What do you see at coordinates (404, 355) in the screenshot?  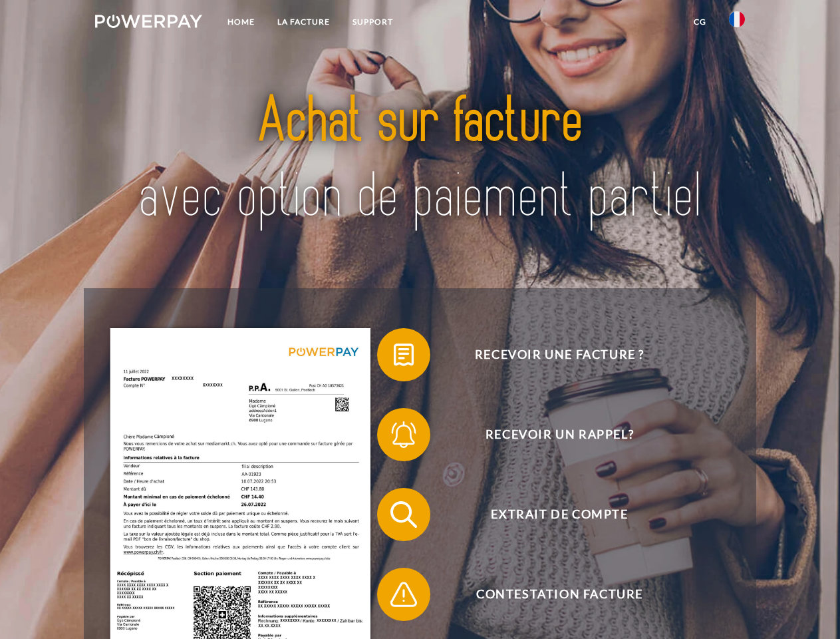 I see `img: qb_bill.svg` at bounding box center [404, 355].